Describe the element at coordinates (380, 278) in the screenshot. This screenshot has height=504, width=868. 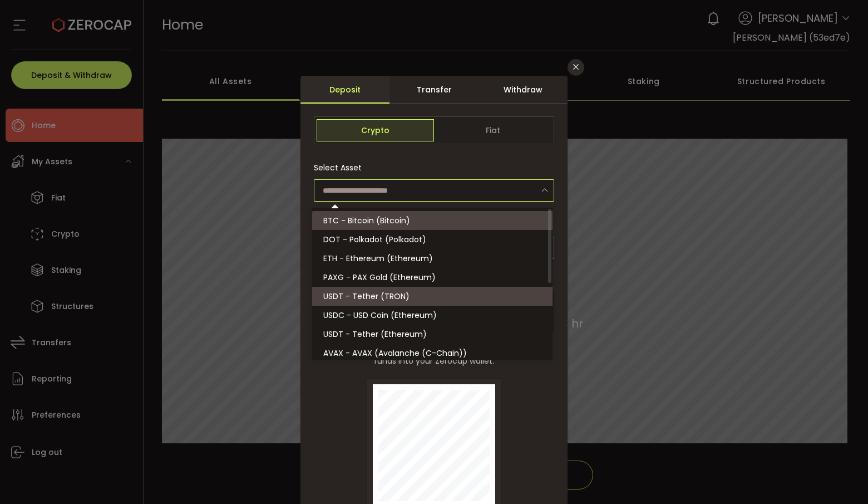
I see `span: PAXG - PAX Gold (Ethereum)` at that location.